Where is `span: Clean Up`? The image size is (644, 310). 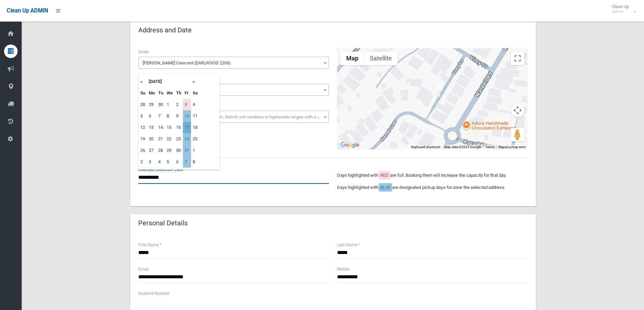
span: Clean Up is located at coordinates (622, 9).